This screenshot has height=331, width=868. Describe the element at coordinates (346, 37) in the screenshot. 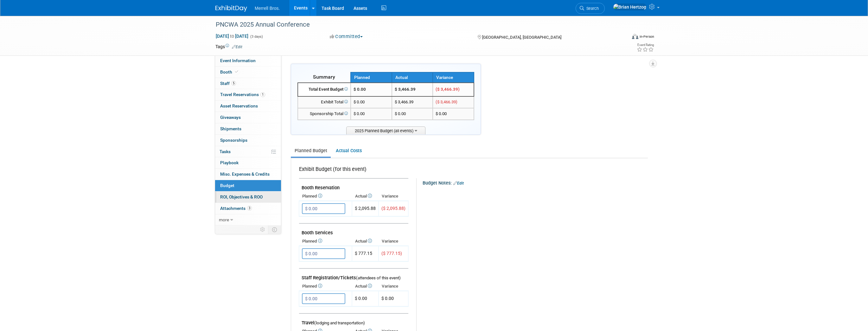

I see `button: Committed` at that location.